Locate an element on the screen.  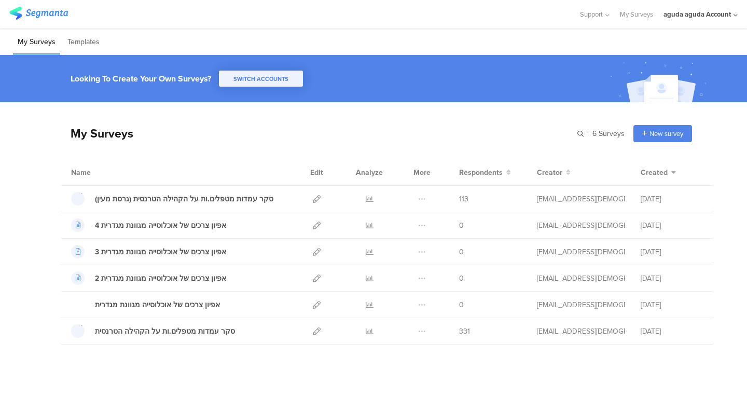
div: 2 אפיון צרכים של אוכלוסייה מגוונת מגדרית is located at coordinates (160, 278).